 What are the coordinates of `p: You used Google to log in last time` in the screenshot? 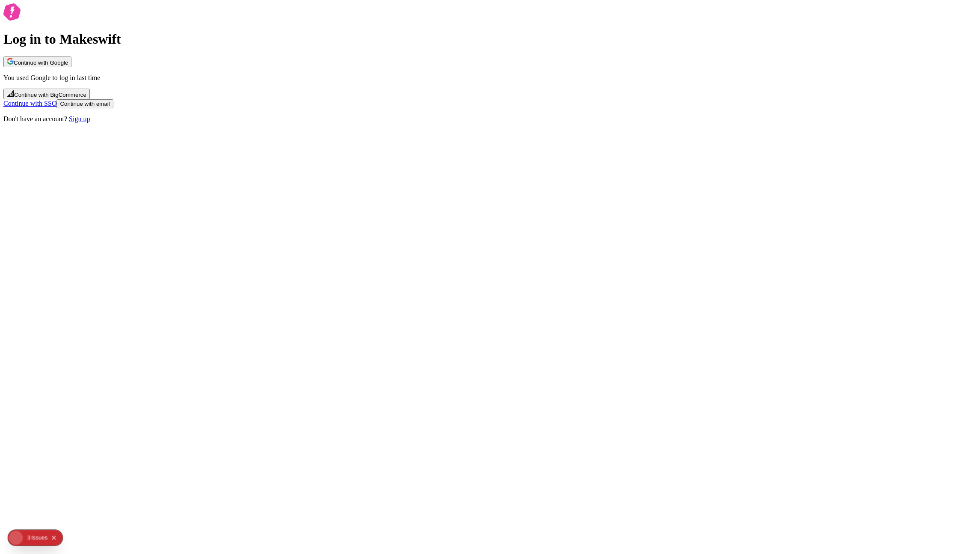 It's located at (490, 78).